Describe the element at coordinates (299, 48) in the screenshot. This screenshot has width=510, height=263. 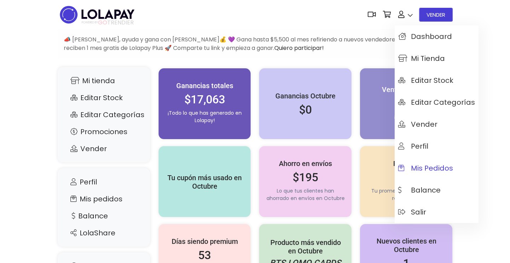
I see `a: Quiero participar!` at that location.